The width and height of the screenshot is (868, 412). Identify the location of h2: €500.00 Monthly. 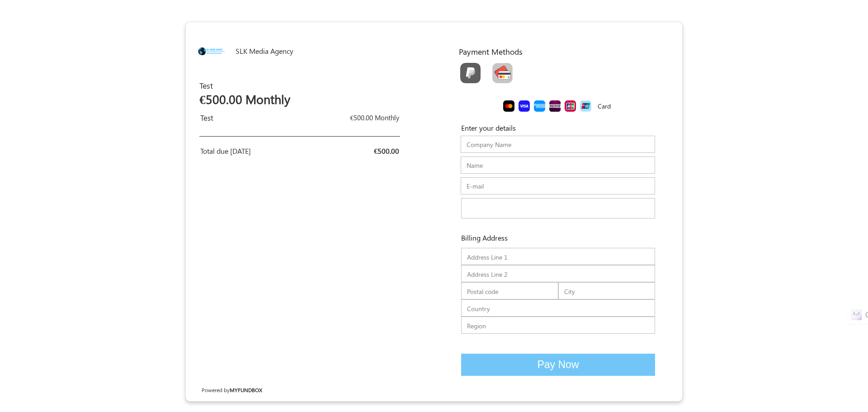
(256, 99).